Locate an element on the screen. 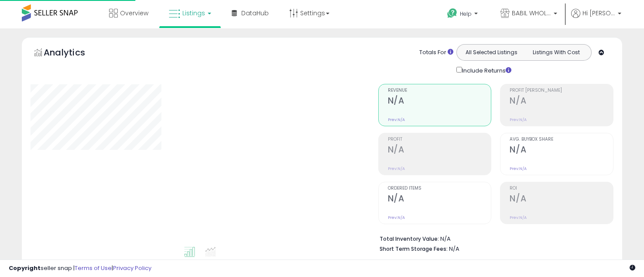 This screenshot has width=644, height=277. span: BABIL WHOLESALE is located at coordinates (531, 13).